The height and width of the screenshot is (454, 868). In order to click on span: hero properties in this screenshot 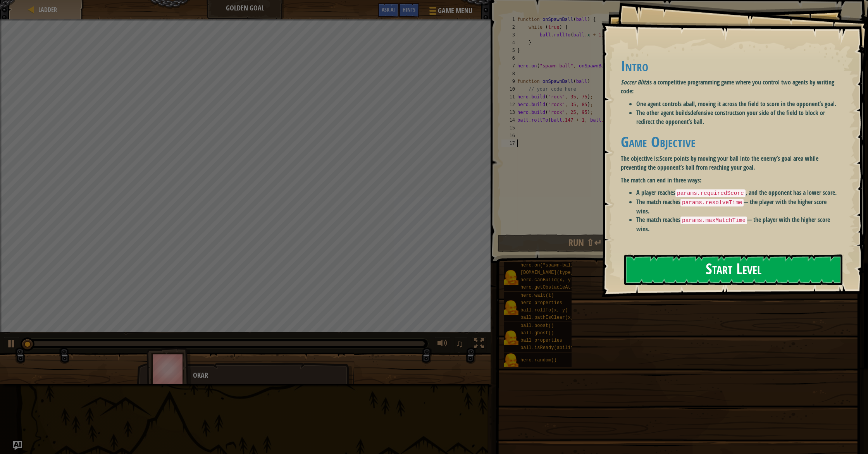, I will do `click(541, 303)`.